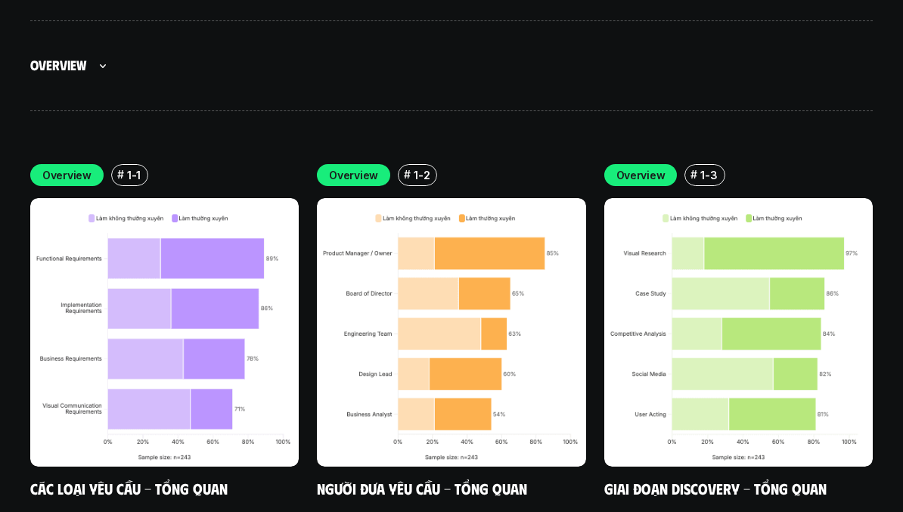 The width and height of the screenshot is (903, 512). I want to click on p: 1-2, so click(421, 175).